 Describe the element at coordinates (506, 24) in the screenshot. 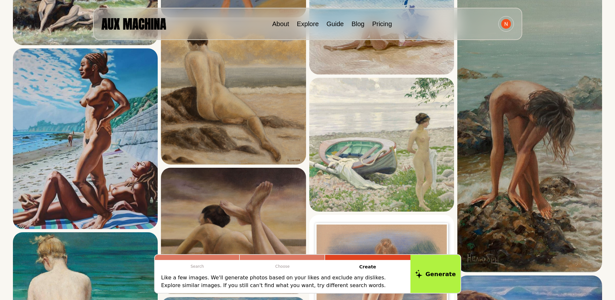

I see `img: Avatar` at that location.